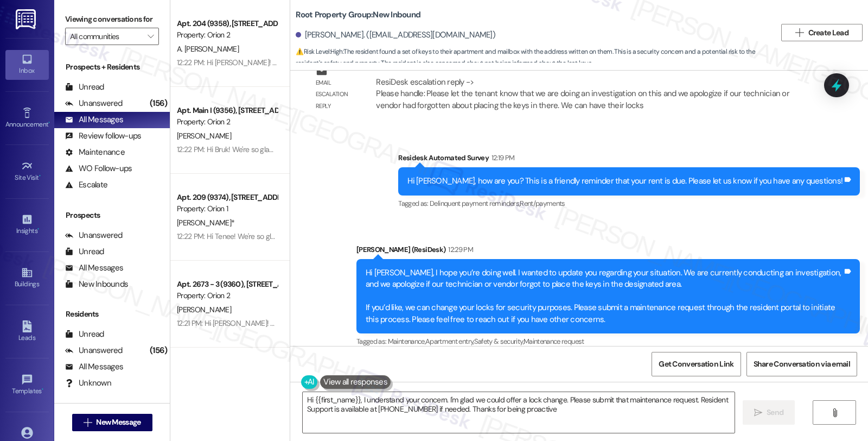  What do you see at coordinates (27, 278) in the screenshot?
I see `a: Buildings` at bounding box center [27, 278].